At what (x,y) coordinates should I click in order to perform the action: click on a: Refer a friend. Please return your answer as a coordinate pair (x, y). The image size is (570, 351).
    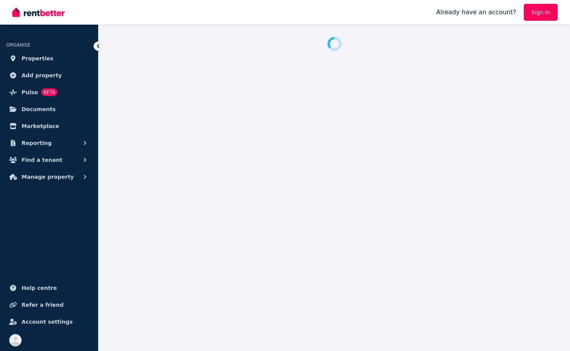
    Looking at the image, I should click on (49, 305).